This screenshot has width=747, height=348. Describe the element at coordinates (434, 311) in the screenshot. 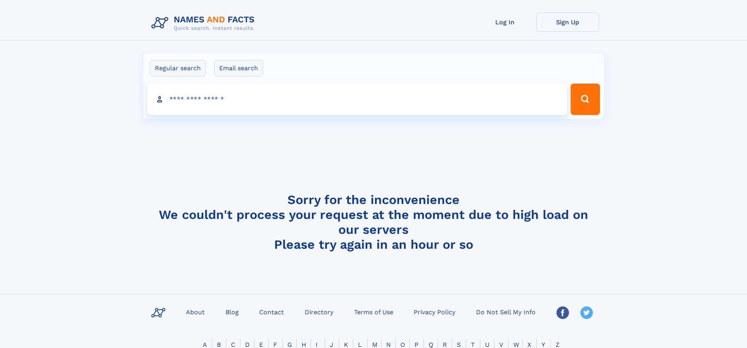

I see `a: Privacy Policy` at that location.